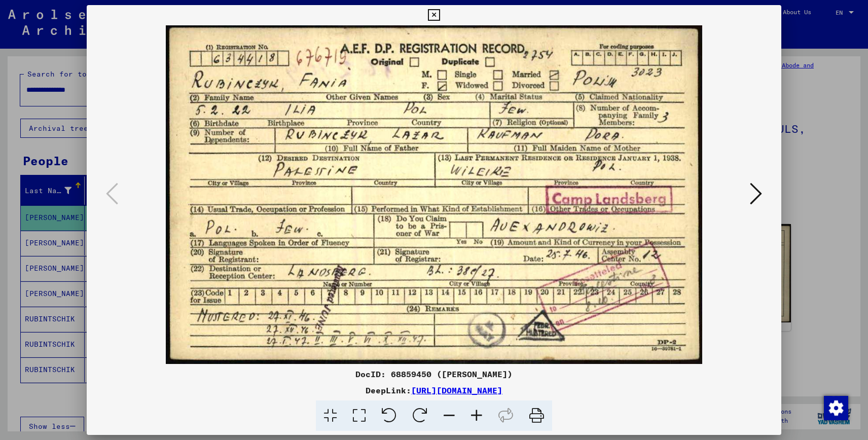  I want to click on img: Change consent, so click(836, 409).